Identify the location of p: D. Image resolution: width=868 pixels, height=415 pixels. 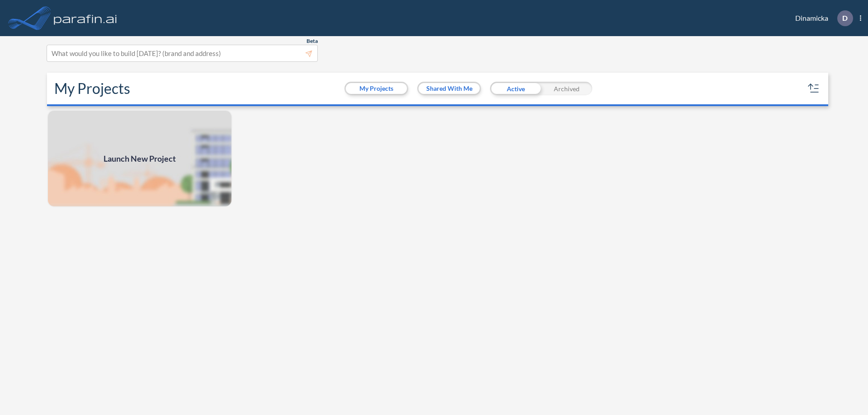
(845, 18).